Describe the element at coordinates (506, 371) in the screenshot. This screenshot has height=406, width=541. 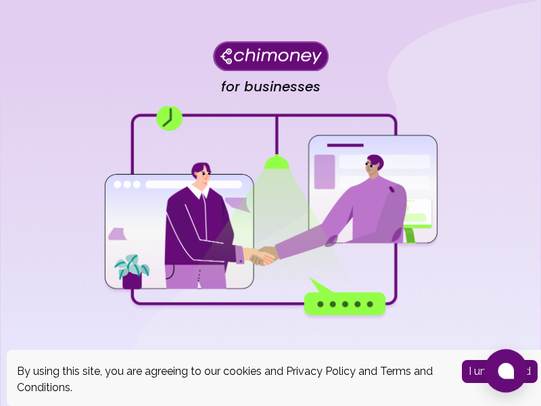
I see `button: Open chat window` at that location.